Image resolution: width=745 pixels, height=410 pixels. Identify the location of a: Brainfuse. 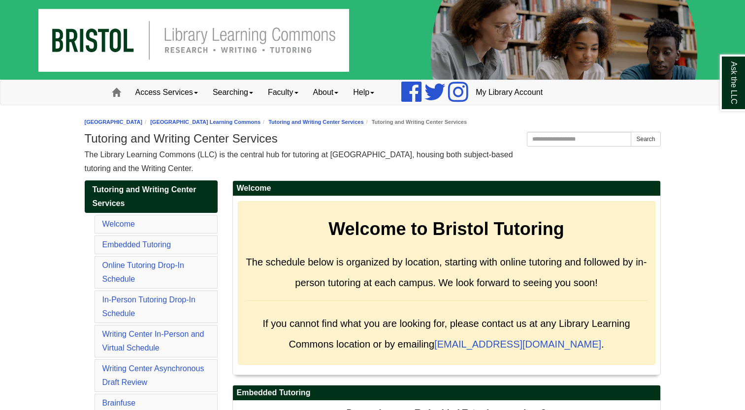
(119, 403).